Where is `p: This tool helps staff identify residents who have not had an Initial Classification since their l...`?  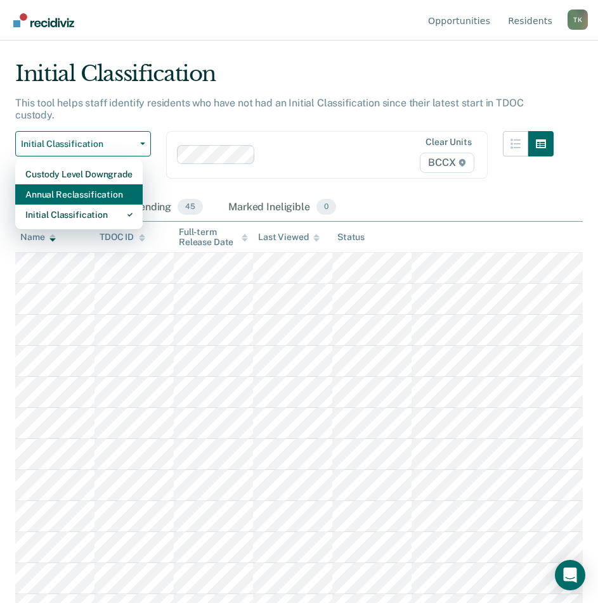
p: This tool helps staff identify residents who have not had an Initial Classification since their l... is located at coordinates (269, 109).